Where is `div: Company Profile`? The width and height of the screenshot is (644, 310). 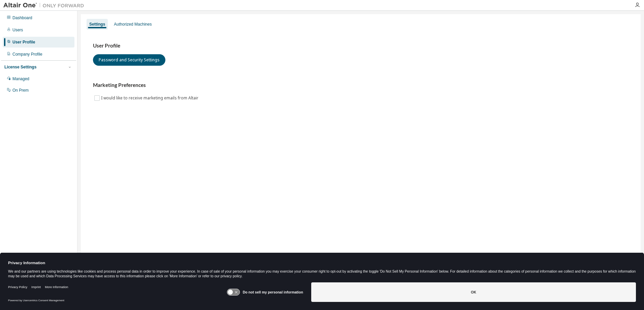
div: Company Profile is located at coordinates (27, 54).